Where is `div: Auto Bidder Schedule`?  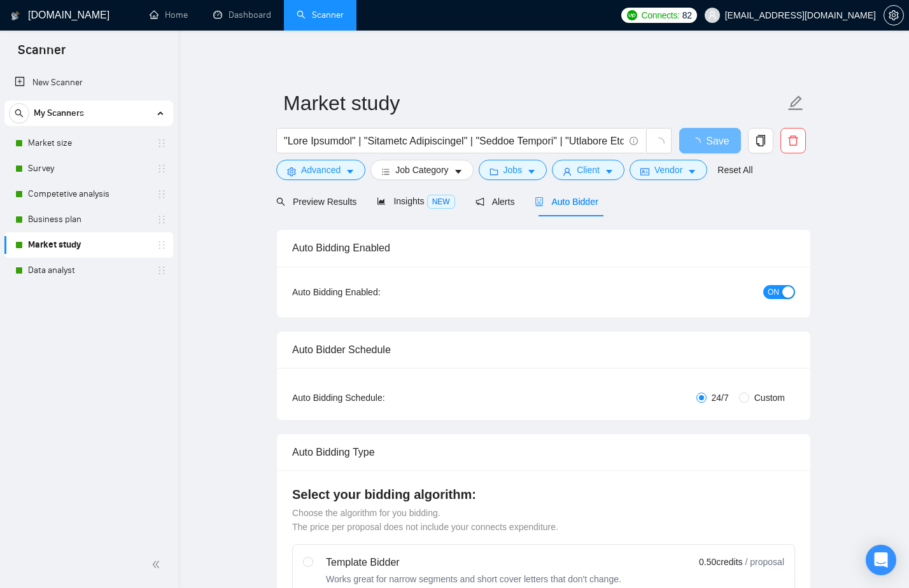 div: Auto Bidder Schedule is located at coordinates (544, 350).